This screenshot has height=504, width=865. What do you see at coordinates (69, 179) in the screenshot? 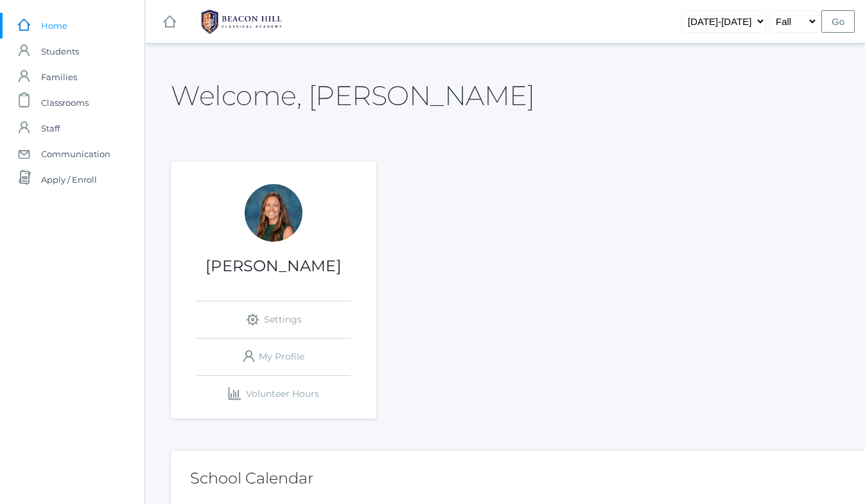
I see `span: Apply / Enroll` at bounding box center [69, 179].